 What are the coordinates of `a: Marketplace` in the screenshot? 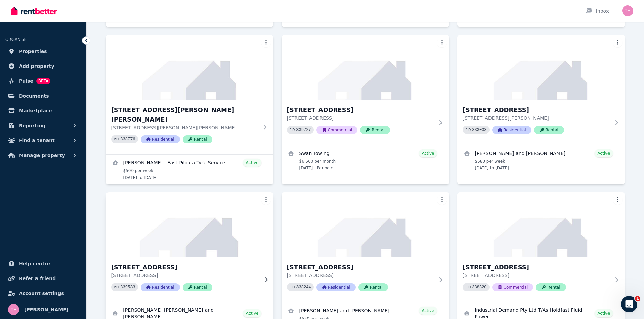 It's located at (43, 111).